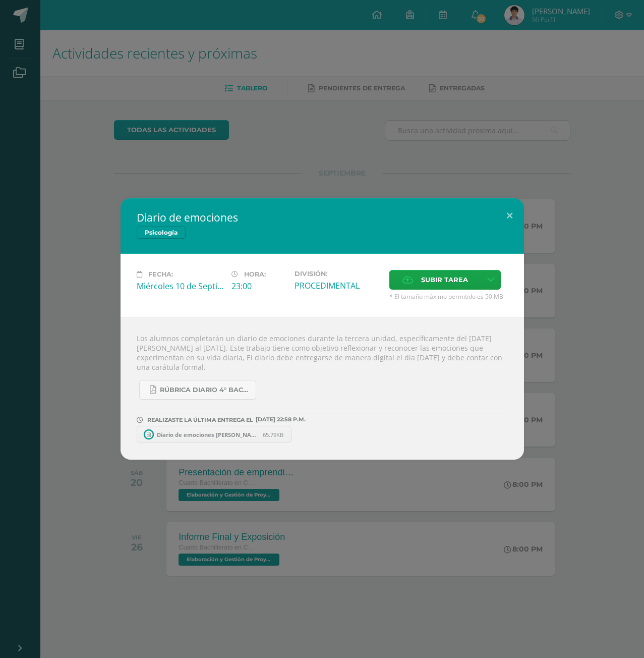  Describe the element at coordinates (259, 286) in the screenshot. I see `div: 23:00` at that location.